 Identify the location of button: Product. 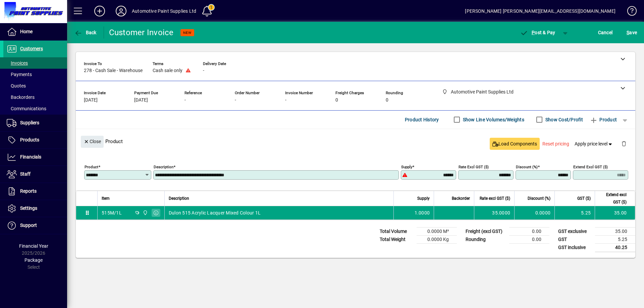
(603, 120).